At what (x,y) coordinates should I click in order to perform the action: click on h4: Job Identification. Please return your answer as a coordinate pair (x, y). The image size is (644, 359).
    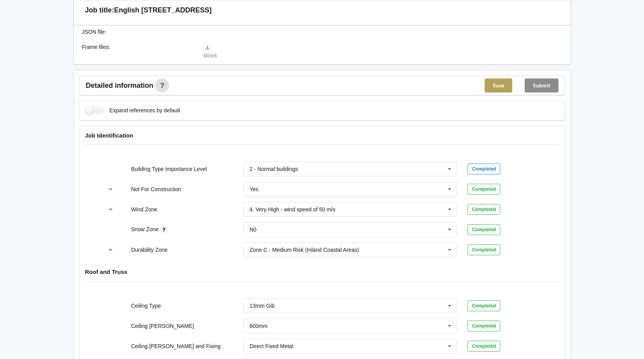
    Looking at the image, I should click on (322, 135).